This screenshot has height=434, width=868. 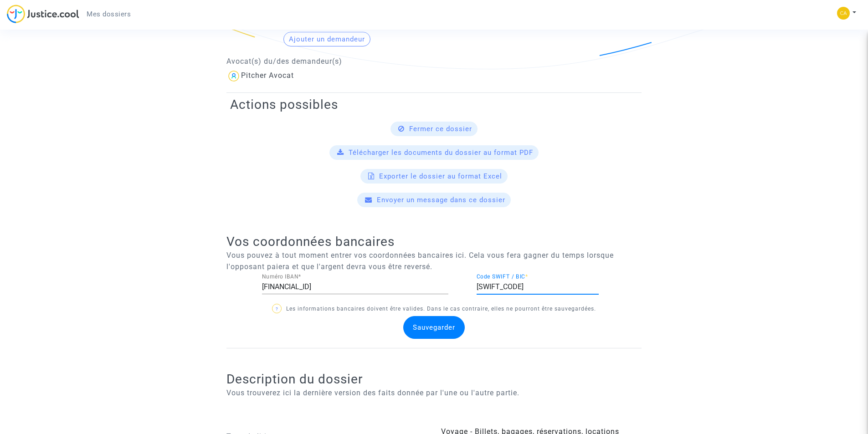 I want to click on p: Les informations bancaires doivent être valides. Dans le cas contraire, elles ne pourront être sa..., so click(x=434, y=309).